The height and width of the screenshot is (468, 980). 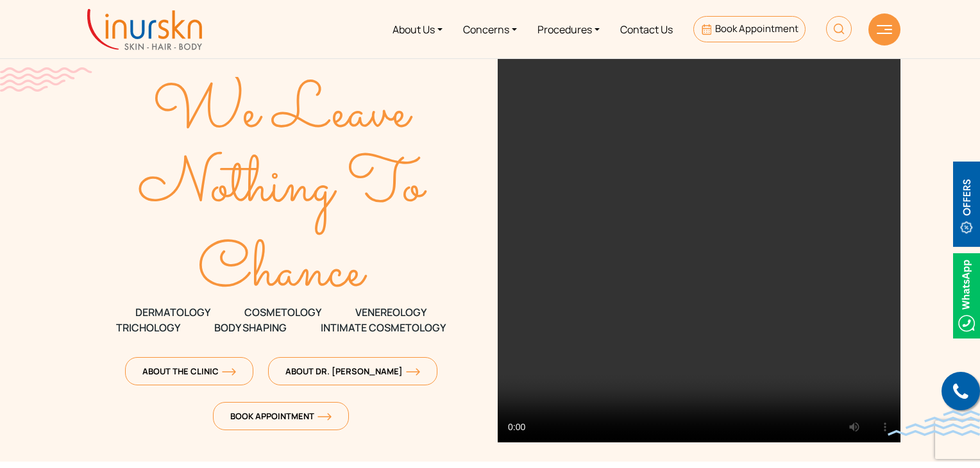 I want to click on img: inurskn-logo, so click(x=145, y=29).